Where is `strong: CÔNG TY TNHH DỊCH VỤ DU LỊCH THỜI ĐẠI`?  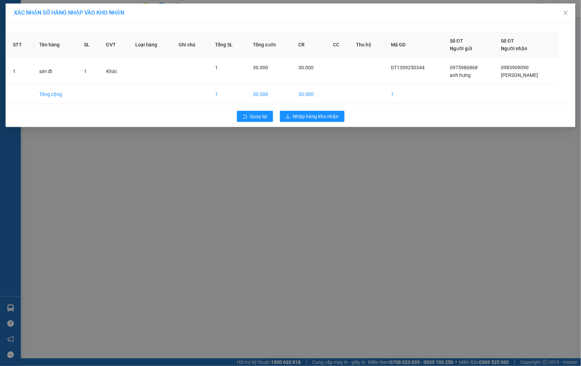
strong: CÔNG TY TNHH DỊCH VỤ DU LỊCH THỜI ĐẠI is located at coordinates (40, 17).